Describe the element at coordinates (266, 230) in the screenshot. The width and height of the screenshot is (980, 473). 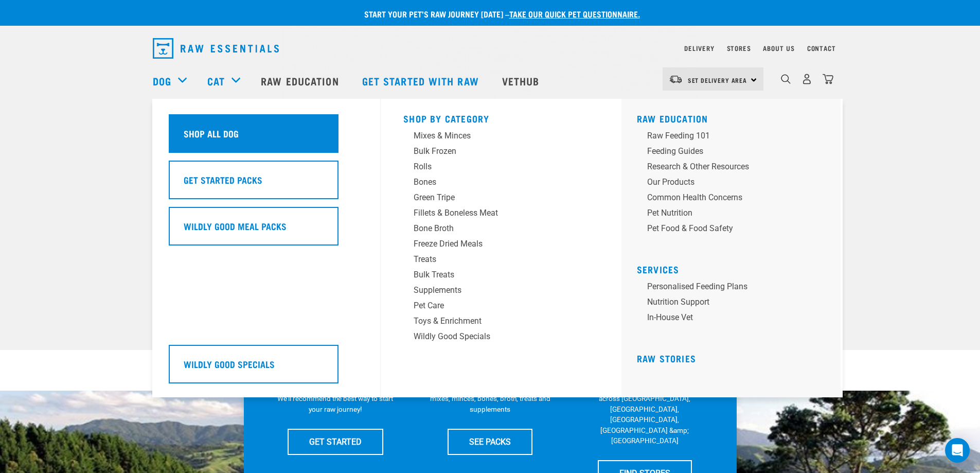
I see `a: Wildly Good Meal Packs` at that location.